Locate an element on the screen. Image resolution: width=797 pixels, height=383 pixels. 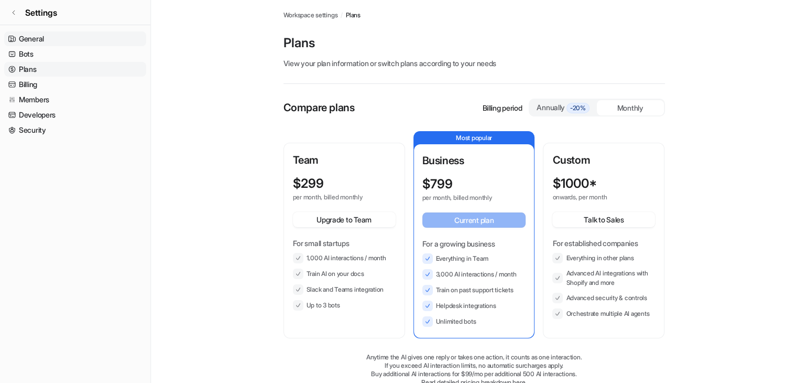
li: Up to 3 bots is located at coordinates (344, 305).